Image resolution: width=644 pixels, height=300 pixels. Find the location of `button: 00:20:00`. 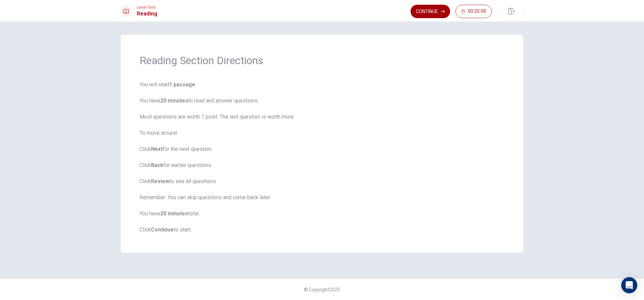

button: 00:20:00 is located at coordinates (474, 11).